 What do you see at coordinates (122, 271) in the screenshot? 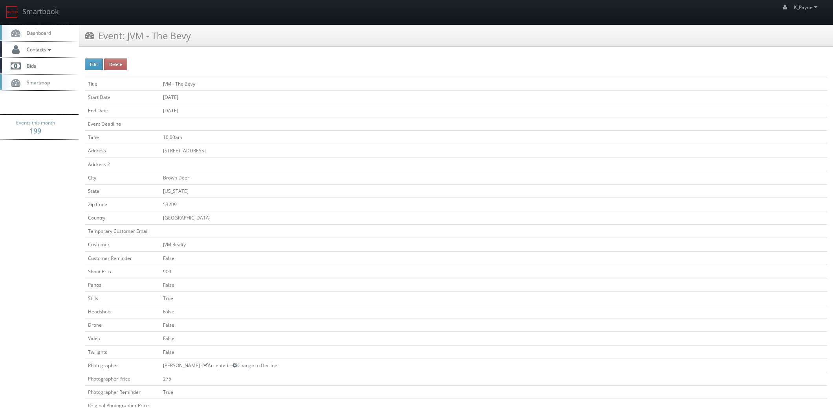
I see `td: Shoot Price` at bounding box center [122, 271].